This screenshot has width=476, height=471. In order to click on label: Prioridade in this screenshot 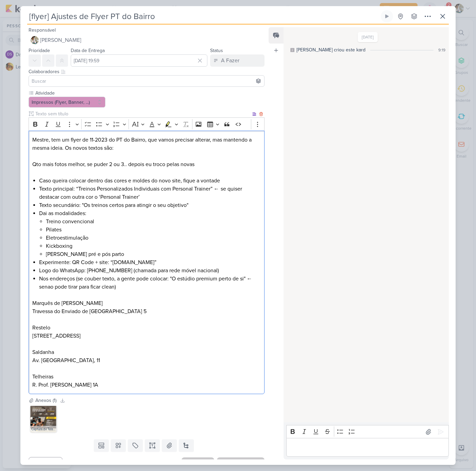, I will do `click(39, 51)`.